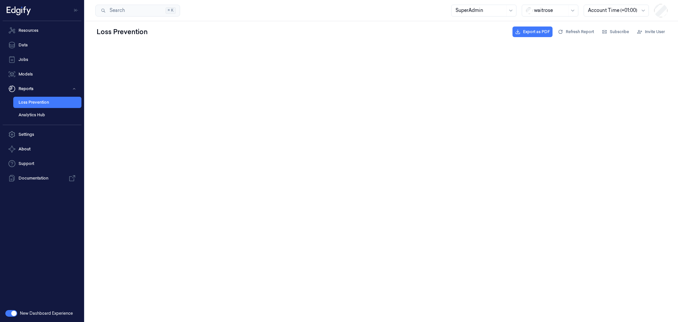 The image size is (678, 322). Describe the element at coordinates (42, 74) in the screenshot. I see `a: Models` at that location.